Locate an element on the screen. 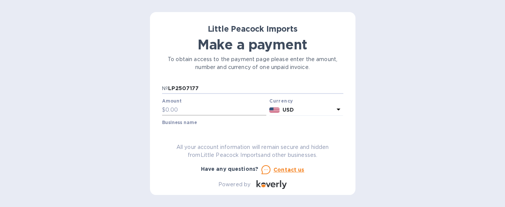  p: № is located at coordinates (165, 88).